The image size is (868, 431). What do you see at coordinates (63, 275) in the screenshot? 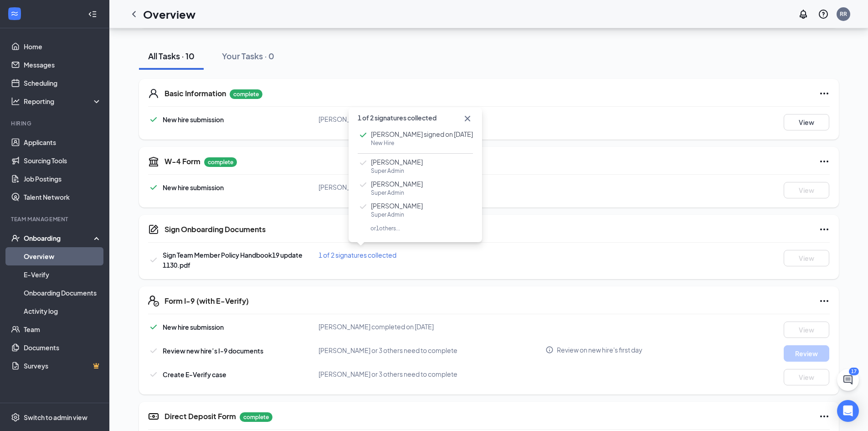
I see `a: E-Verify` at bounding box center [63, 275].